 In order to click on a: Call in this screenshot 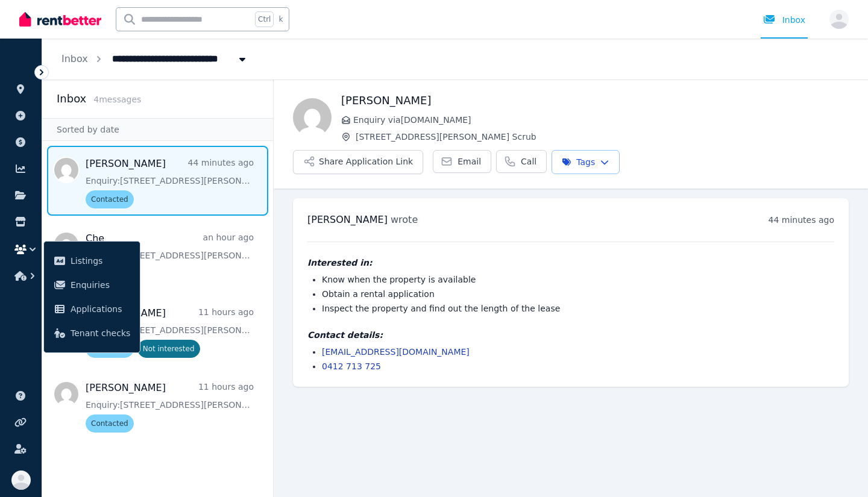, I will do `click(521, 161)`.